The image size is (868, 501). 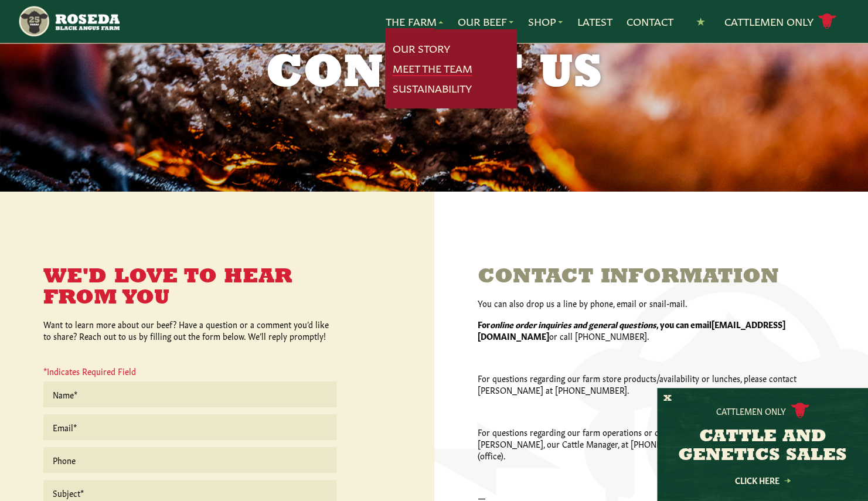 I want to click on p: Cattlemen Only, so click(x=751, y=411).